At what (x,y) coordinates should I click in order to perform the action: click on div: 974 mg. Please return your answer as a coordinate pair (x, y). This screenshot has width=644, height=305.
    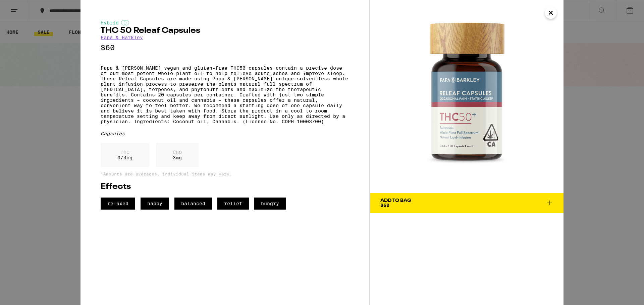
    Looking at the image, I should click on (125, 155).